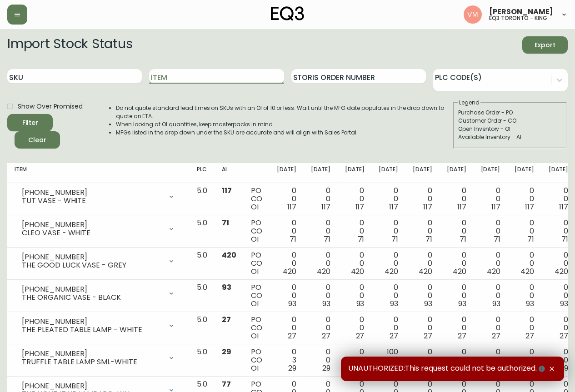 The height and width of the screenshot is (392, 575). What do you see at coordinates (510, 129) in the screenshot?
I see `div: Open Inventory - OI` at bounding box center [510, 129].